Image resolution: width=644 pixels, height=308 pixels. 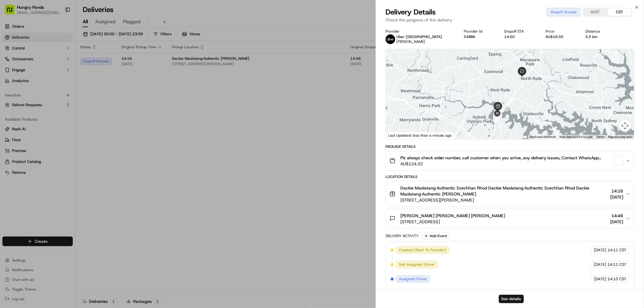 What do you see at coordinates (74, 138) in the screenshot?
I see `a: 💻API Documentation` at bounding box center [74, 138].